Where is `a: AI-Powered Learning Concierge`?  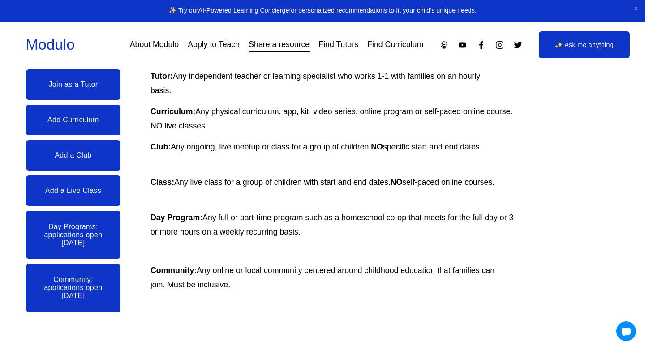
a: AI-Powered Learning Concierge is located at coordinates (243, 10).